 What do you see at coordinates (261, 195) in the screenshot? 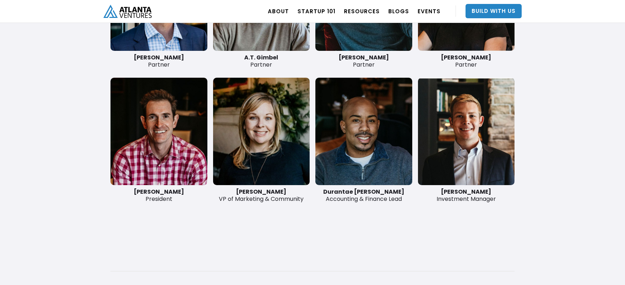
I see `div: VP of Marketing & Community` at bounding box center [261, 195].